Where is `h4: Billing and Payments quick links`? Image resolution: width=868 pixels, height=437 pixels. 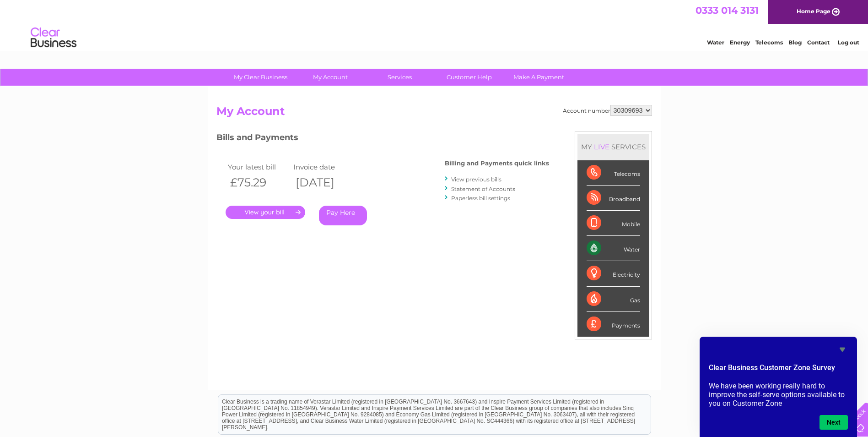 h4: Billing and Payments quick links is located at coordinates (497, 163).